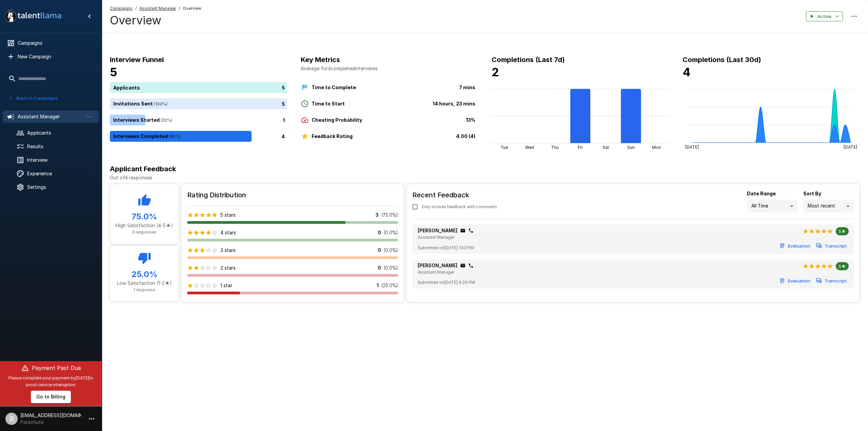  What do you see at coordinates (283, 137) in the screenshot?
I see `p: 4` at bounding box center [283, 137].